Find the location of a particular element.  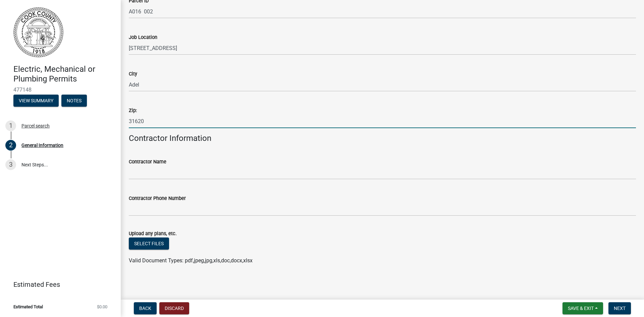

div: 3 is located at coordinates (11, 165).